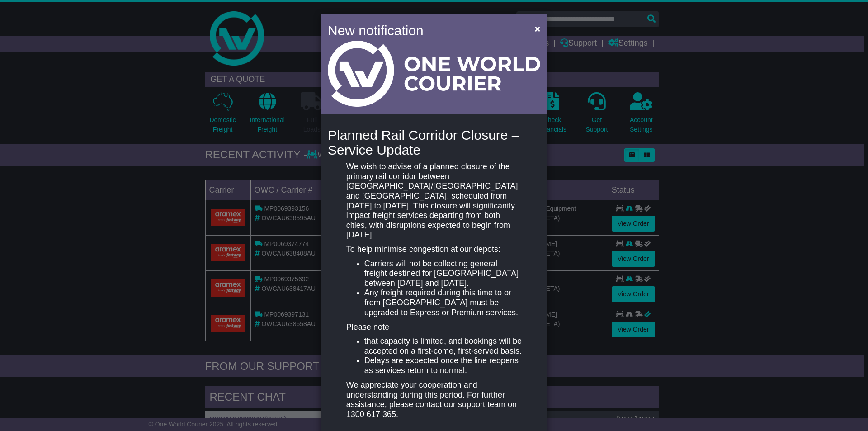 Image resolution: width=868 pixels, height=431 pixels. Describe the element at coordinates (434, 74) in the screenshot. I see `img: Light` at that location.